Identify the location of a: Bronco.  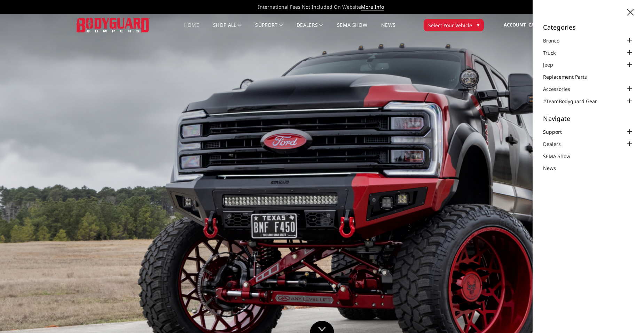
(555, 40).